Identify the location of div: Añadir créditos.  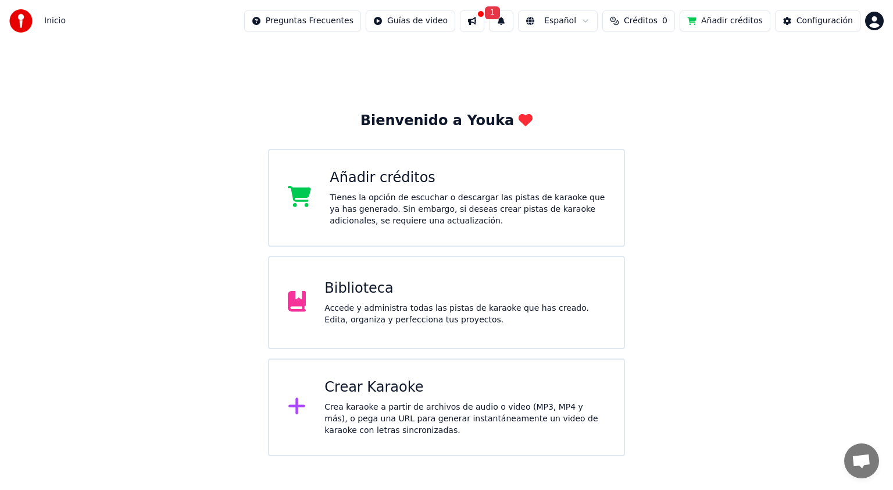
(468, 178).